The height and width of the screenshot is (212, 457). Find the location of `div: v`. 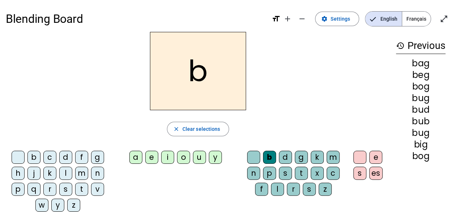

div: v is located at coordinates (98, 189).